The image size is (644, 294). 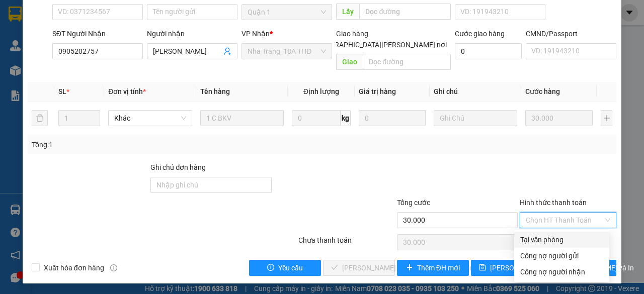 What do you see at coordinates (74, 268) in the screenshot?
I see `span: Xuất hóa đơn hàng` at bounding box center [74, 268].